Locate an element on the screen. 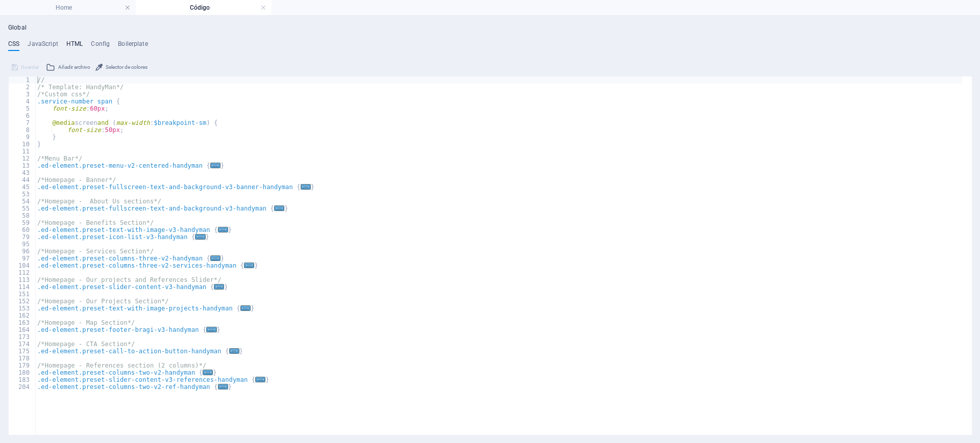  div: 180 is located at coordinates (22, 372).